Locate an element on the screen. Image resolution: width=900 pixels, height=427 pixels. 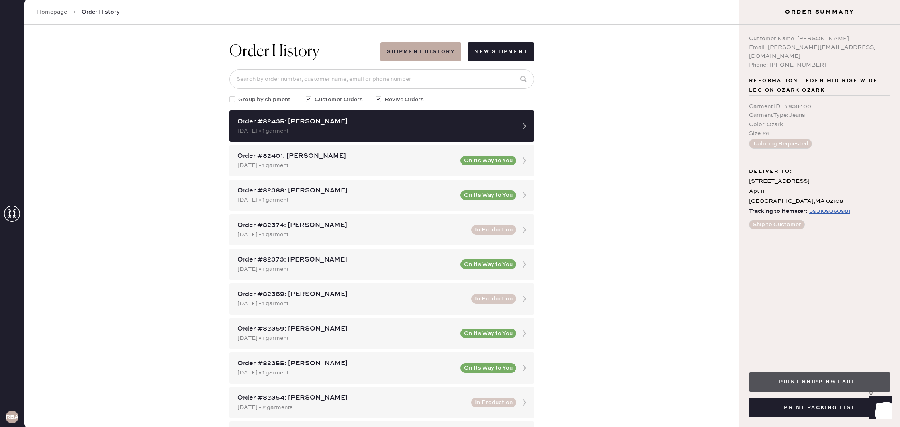
button: Shipment History is located at coordinates (421, 52).